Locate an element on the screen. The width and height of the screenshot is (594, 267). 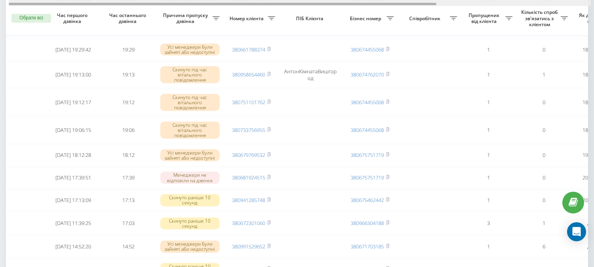
td: 14:52 is located at coordinates (129, 246).